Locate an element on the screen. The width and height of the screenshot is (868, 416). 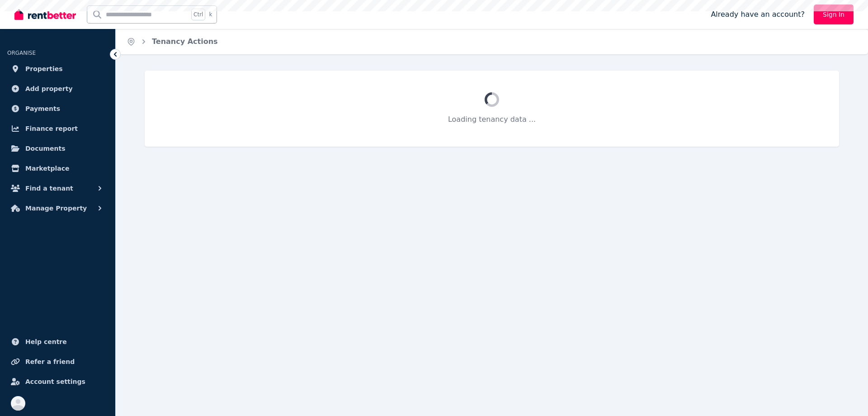
span: Already have an account? is located at coordinates (757, 14).